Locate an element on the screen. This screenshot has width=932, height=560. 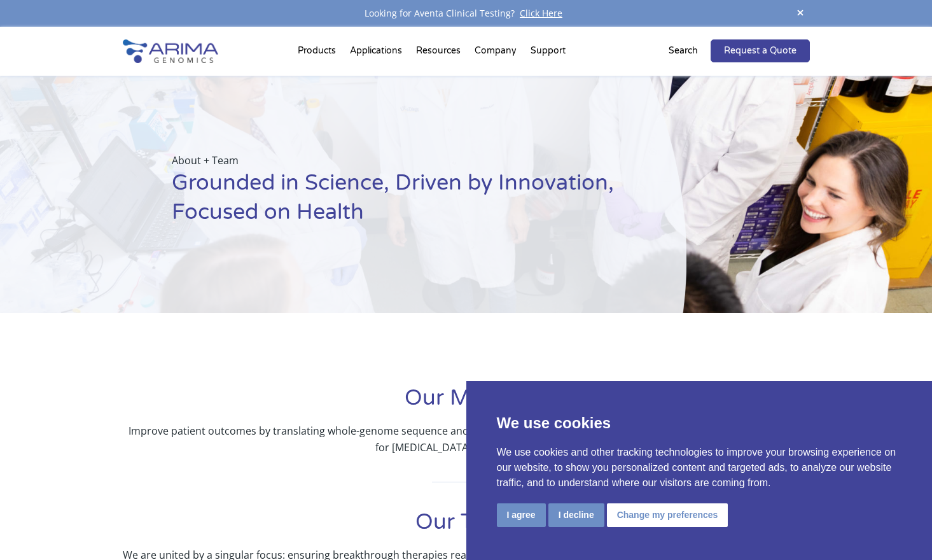
button: I decline is located at coordinates (577, 515).